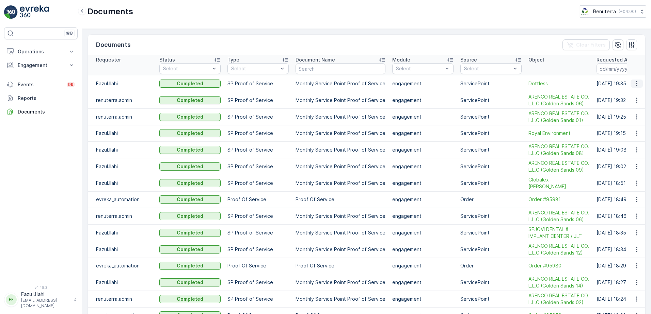 This screenshot has width=651, height=314. Describe the element at coordinates (41, 288) in the screenshot. I see `span: v 1.49.3` at that location.